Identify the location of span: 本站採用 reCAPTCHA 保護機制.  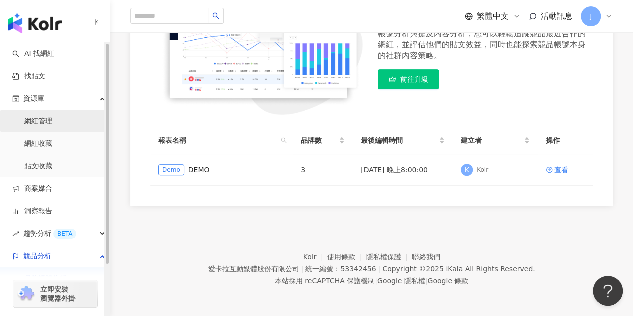
(371, 281).